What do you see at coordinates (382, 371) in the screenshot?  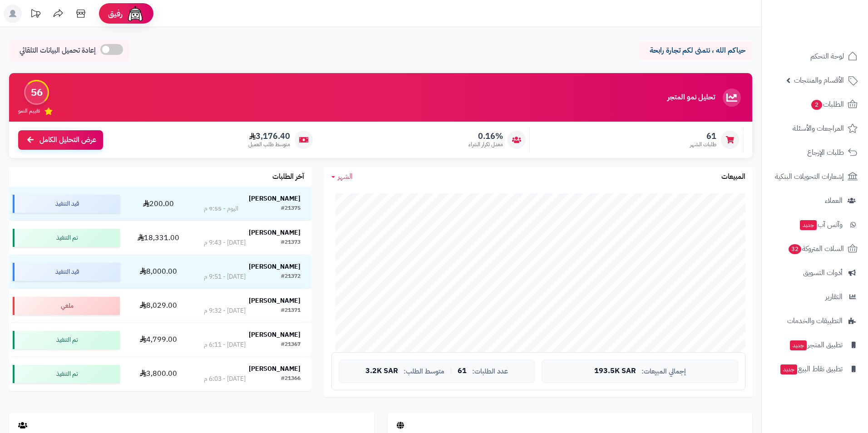 I see `span: 3.2K SAR` at bounding box center [382, 371].